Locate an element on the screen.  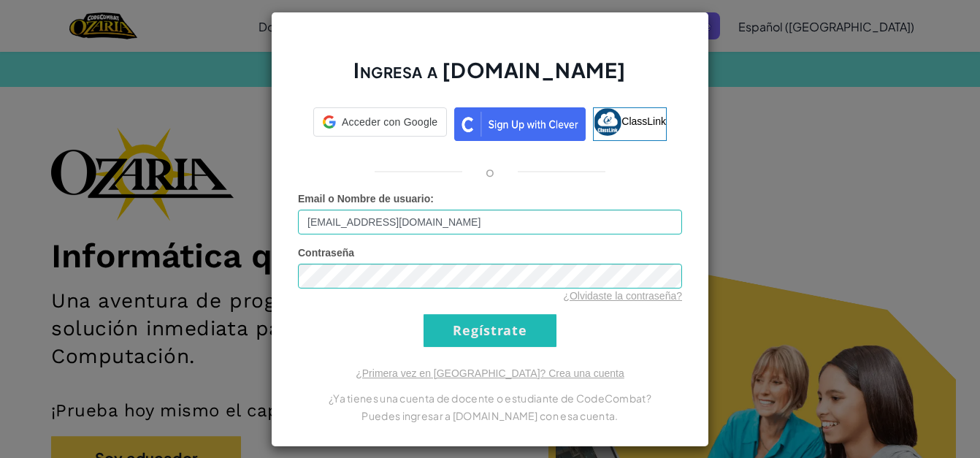
img: classlink-logo-small.png is located at coordinates (608, 122).